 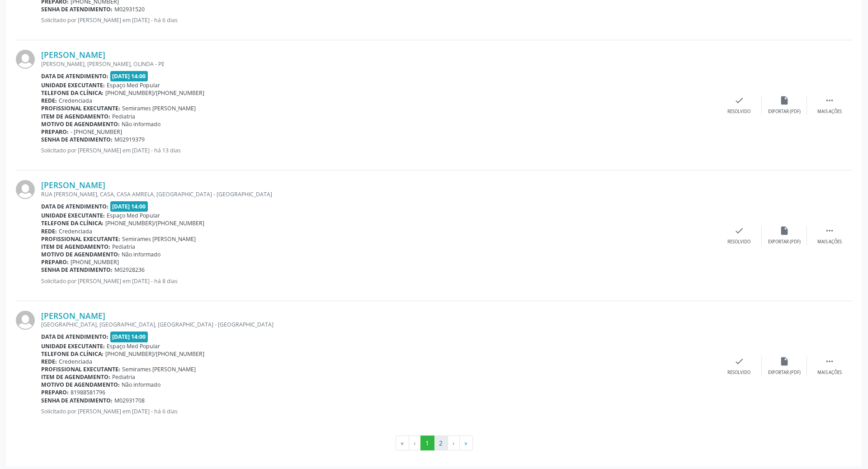 I want to click on ul: Pagination, so click(x=434, y=444).